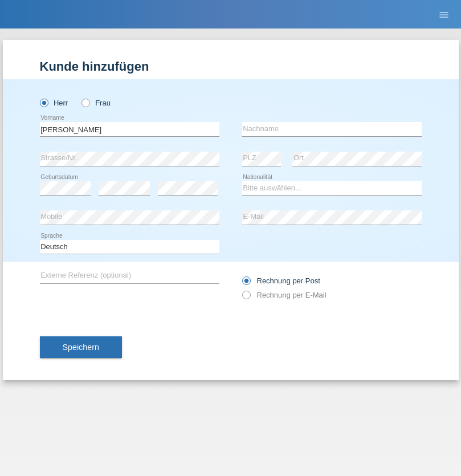 The image size is (461, 476). Describe the element at coordinates (81, 347) in the screenshot. I see `button: Speichern` at that location.